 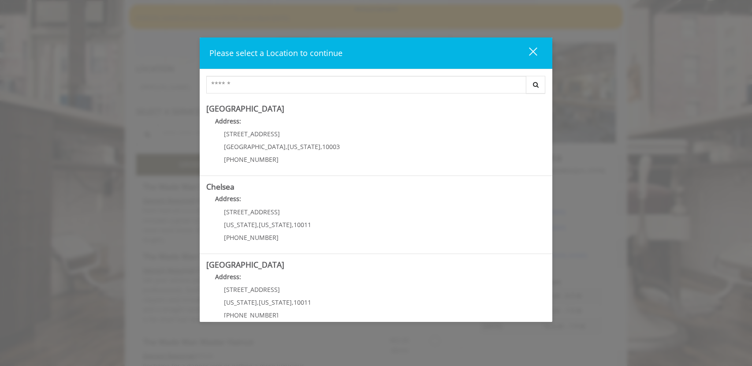 I want to click on input: Search Center, so click(x=366, y=85).